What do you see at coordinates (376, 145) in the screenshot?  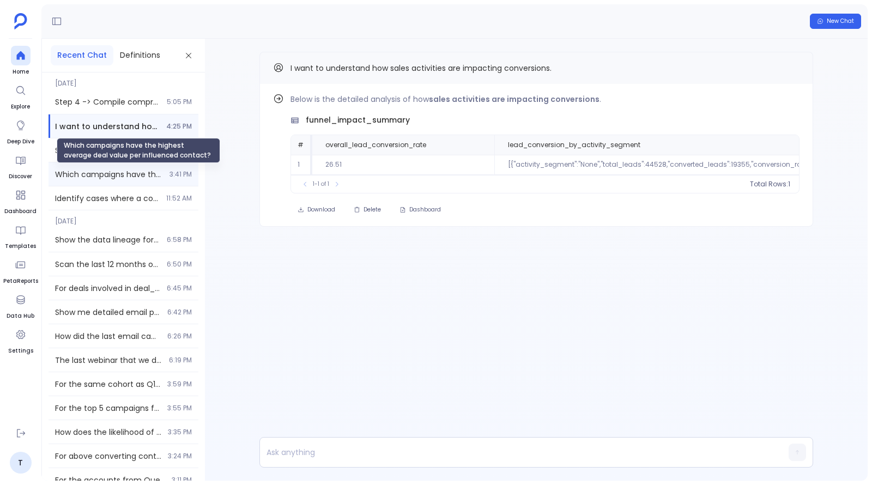 I see `span: overall_lead_conversion_rate` at bounding box center [376, 145].